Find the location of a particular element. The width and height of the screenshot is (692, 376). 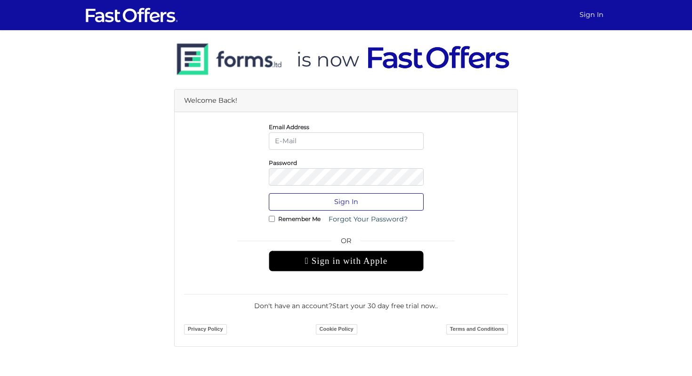

a: Forgot Your Password? is located at coordinates (368, 219).